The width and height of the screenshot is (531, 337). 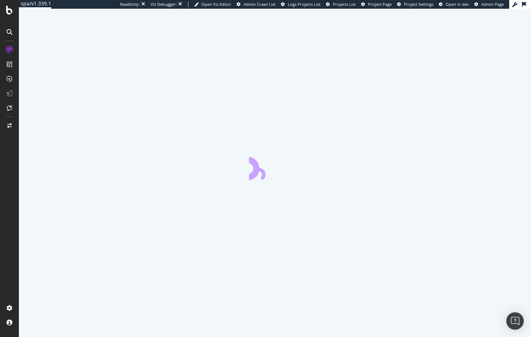 I want to click on div: animation, so click(x=275, y=167).